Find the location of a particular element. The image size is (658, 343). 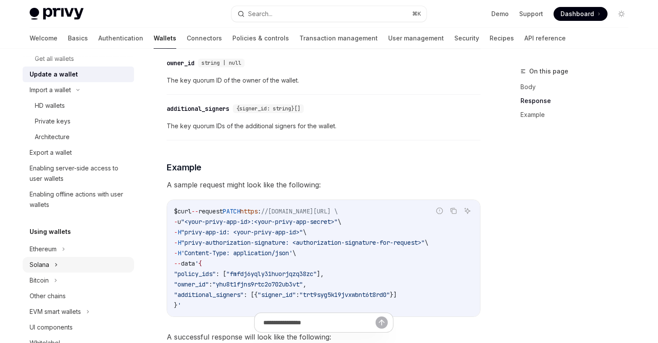

div: Enabling server-side access to user wallets is located at coordinates (79, 174).